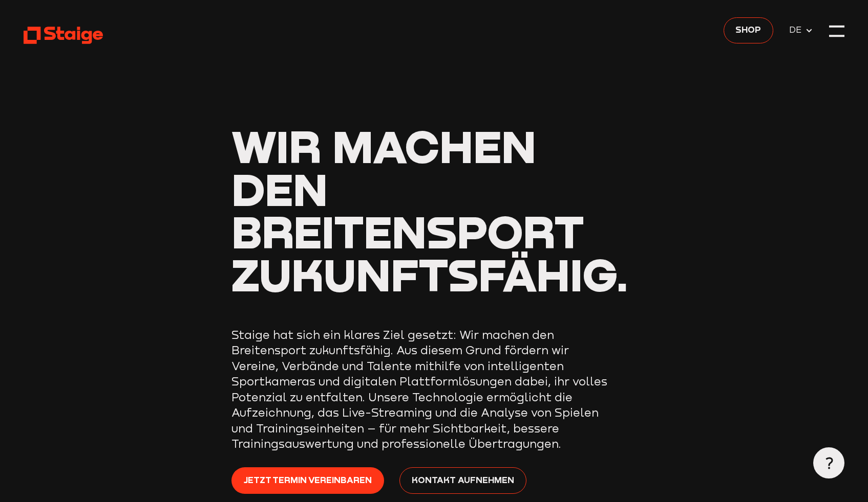  What do you see at coordinates (424, 390) in the screenshot?
I see `p: Staige hat sich ein klares Ziel gesetzt: Wir machen den Breitensport zukunftsfähig. Aus diesem Gr...` at bounding box center [424, 390].